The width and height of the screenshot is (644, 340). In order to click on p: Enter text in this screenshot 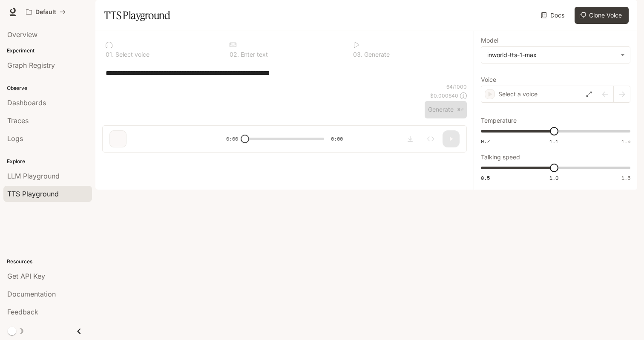, I will do `click(253, 55)`.